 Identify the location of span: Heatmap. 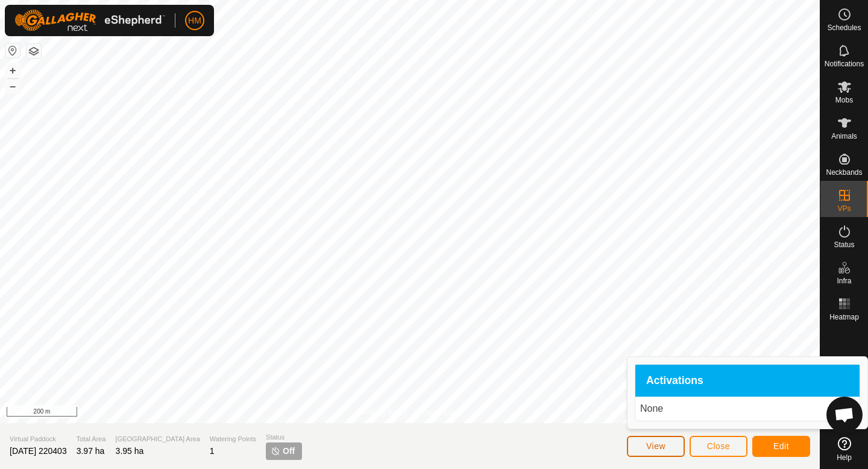
(844, 317).